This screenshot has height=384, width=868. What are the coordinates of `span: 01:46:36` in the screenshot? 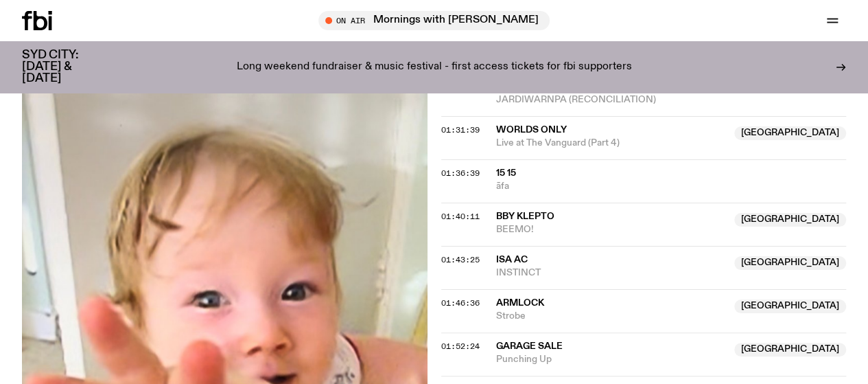 It's located at (460, 303).